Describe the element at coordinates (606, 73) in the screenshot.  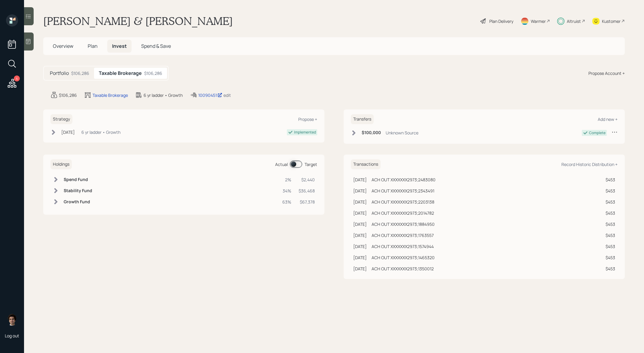
I see `div: Propose Account +` at that location.